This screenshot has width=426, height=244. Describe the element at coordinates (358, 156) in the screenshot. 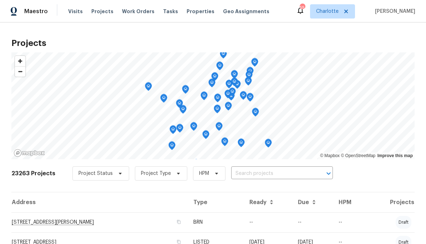

I see `a: OpenStreetMap` at that location.